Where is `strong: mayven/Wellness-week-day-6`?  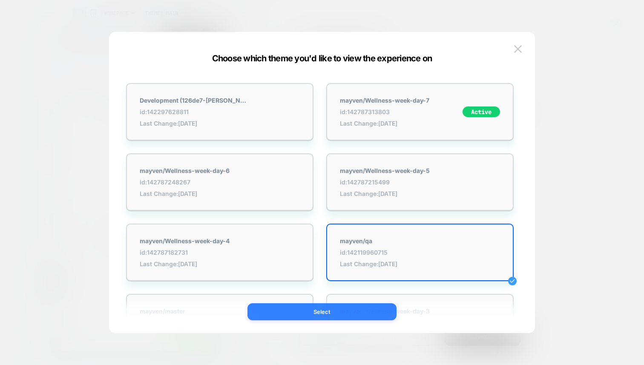
strong: mayven/Wellness-week-day-6 is located at coordinates (185, 170).